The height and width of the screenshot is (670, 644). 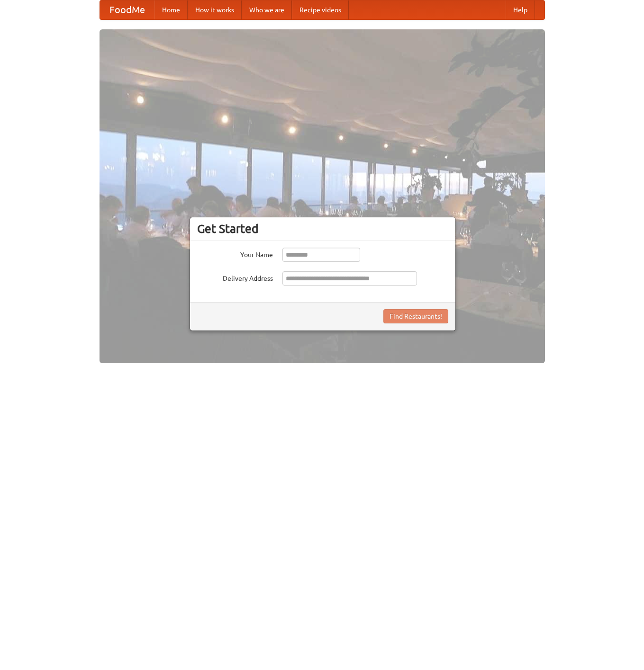 What do you see at coordinates (266, 10) in the screenshot?
I see `a: Who we are` at bounding box center [266, 10].